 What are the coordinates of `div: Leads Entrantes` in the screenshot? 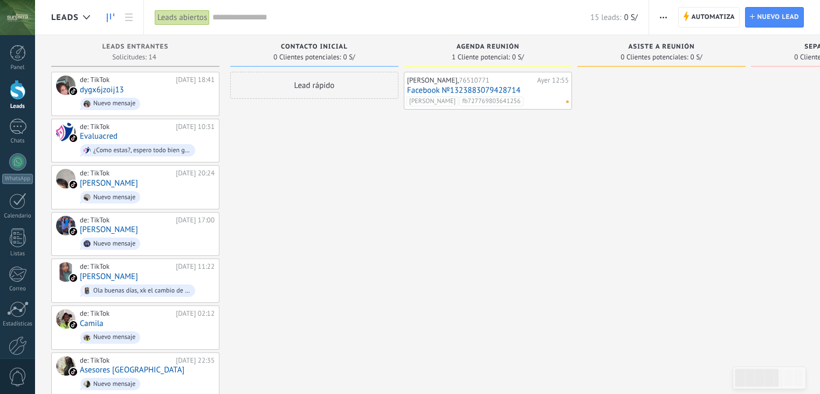 It's located at (135, 47).